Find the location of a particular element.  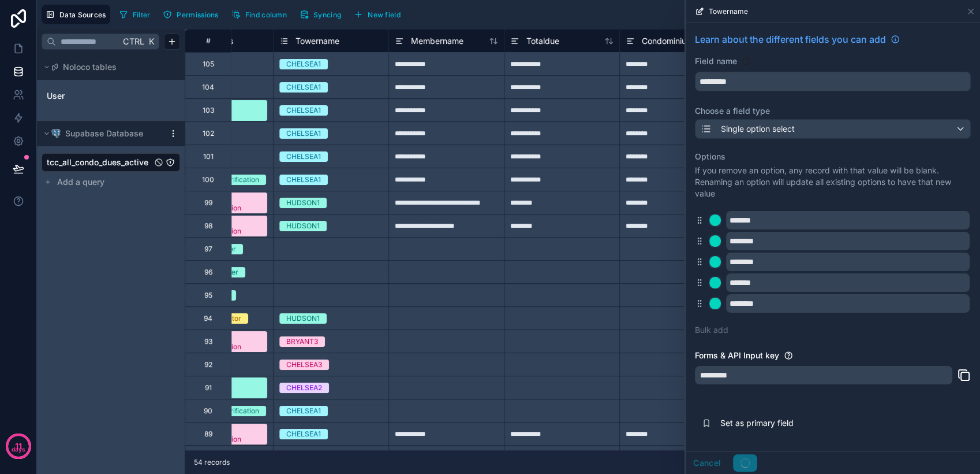

button: Syncing is located at coordinates (320, 14).